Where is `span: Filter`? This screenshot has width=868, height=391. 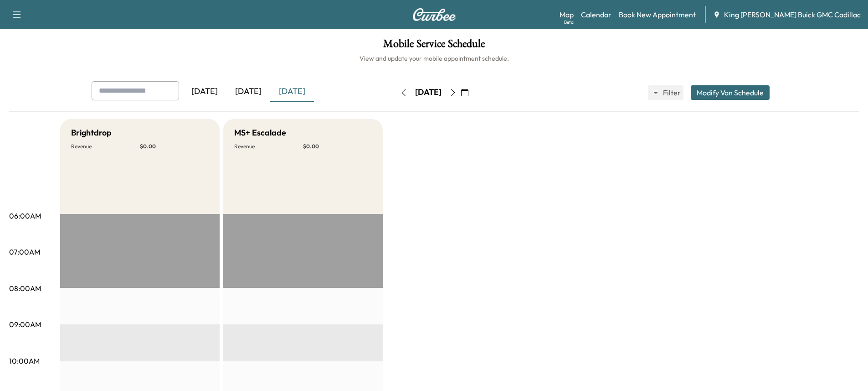 span: Filter is located at coordinates (671, 93).